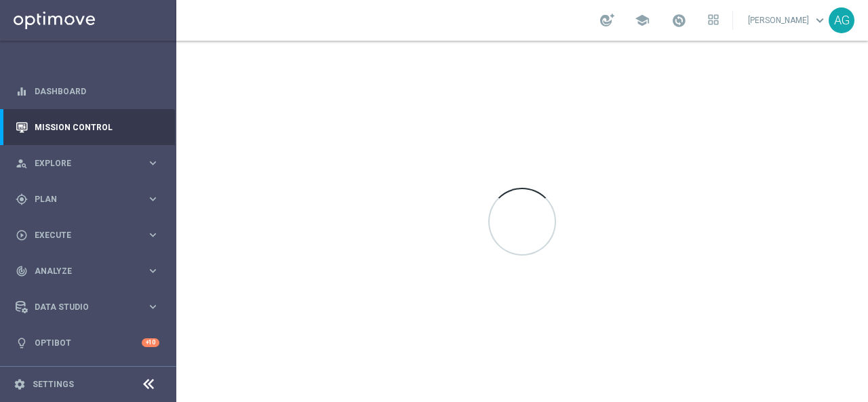  What do you see at coordinates (22, 271) in the screenshot?
I see `i: track_changes` at bounding box center [22, 271].